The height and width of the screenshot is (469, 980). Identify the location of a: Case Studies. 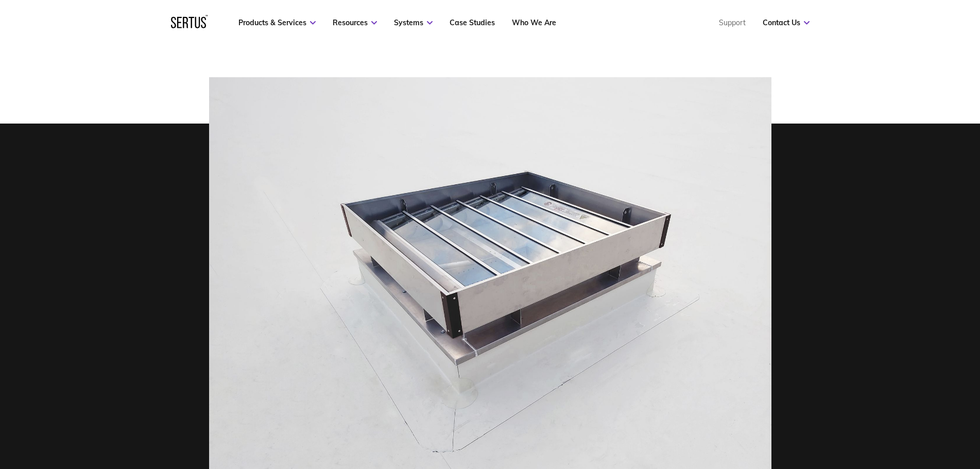
(472, 23).